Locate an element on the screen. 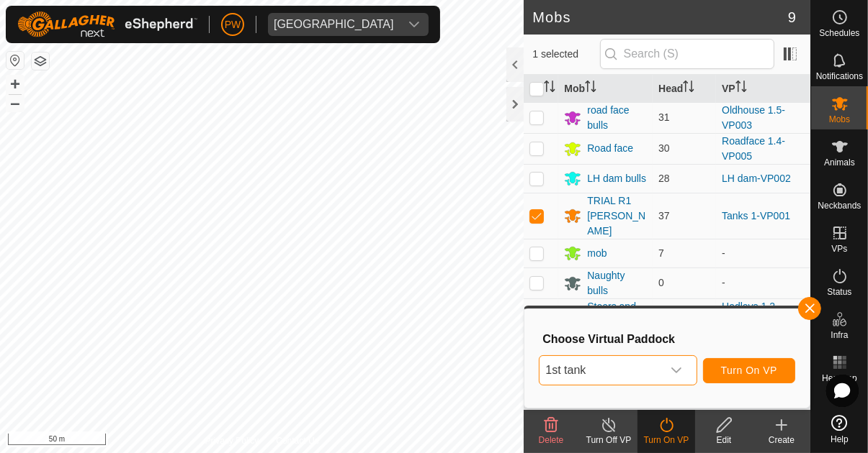 The image size is (868, 453). span: 0 is located at coordinates (661, 283).